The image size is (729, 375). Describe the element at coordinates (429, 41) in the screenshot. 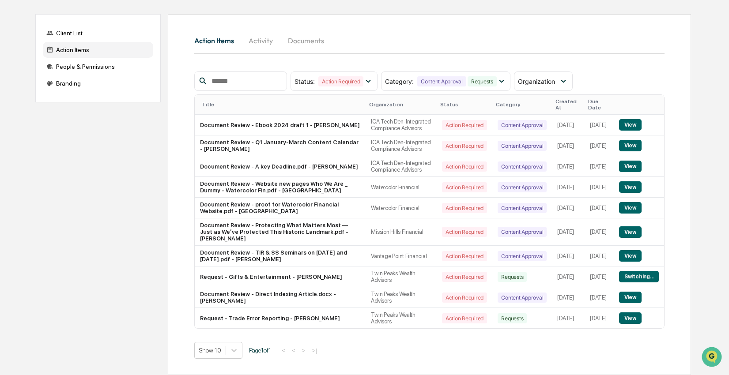

I see `div: activity tabs` at that location.